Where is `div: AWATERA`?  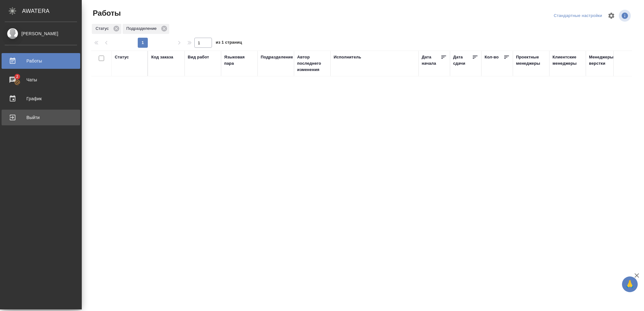
div: AWATERA is located at coordinates (52, 11).